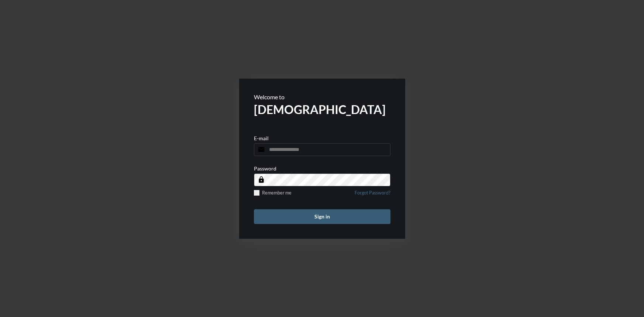 The image size is (644, 317). What do you see at coordinates (322, 216) in the screenshot?
I see `button: Sign in` at bounding box center [322, 216].